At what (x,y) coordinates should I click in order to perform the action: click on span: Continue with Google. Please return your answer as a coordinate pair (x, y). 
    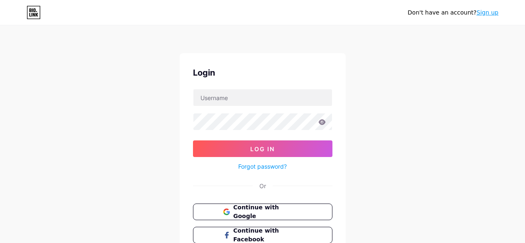
    Looking at the image, I should click on (267, 212).